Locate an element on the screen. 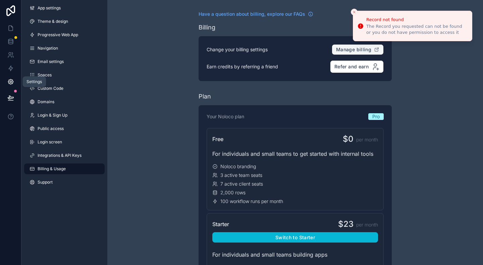 Image resolution: width=483 pixels, height=265 pixels. span: 7 active client seats is located at coordinates (241, 184).